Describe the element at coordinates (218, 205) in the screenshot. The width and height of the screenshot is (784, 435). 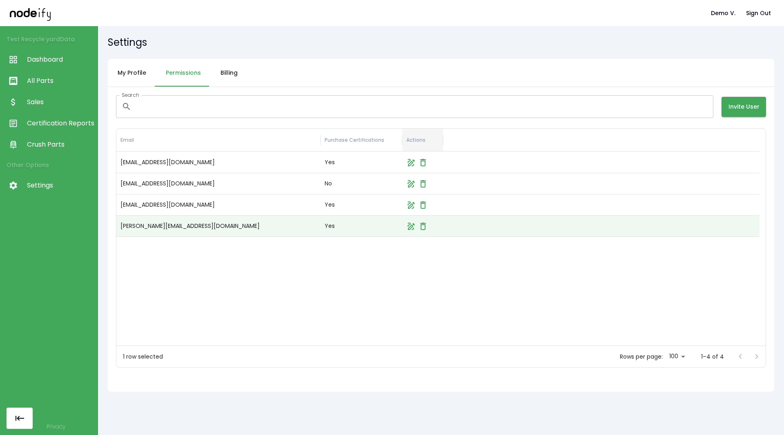
I see `div: malexanderboyd+demo1@gmail.com` at that location.